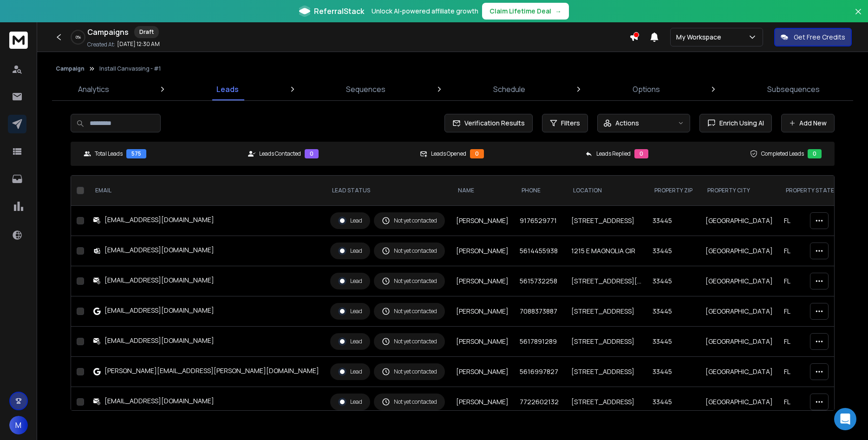 Image resolution: width=868 pixels, height=440 pixels. Describe the element at coordinates (564, 123) in the screenshot. I see `button: Filters` at that location.